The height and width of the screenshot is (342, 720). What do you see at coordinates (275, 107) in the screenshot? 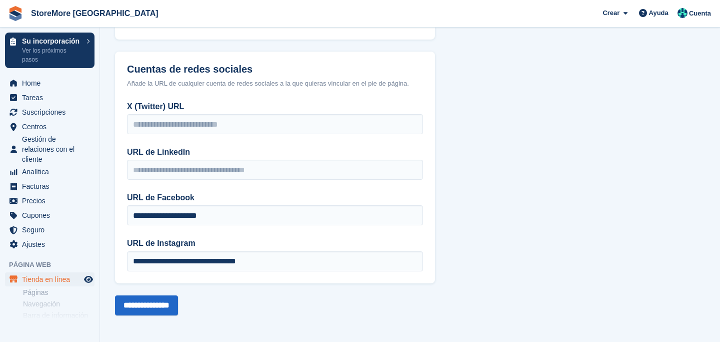
I see `label: X (Twitter) URL` at bounding box center [275, 107].